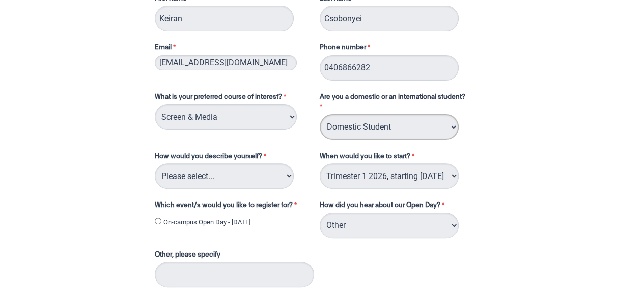 This screenshot has width=644, height=305. What do you see at coordinates (225, 62) in the screenshot?
I see `input: Email` at bounding box center [225, 62].